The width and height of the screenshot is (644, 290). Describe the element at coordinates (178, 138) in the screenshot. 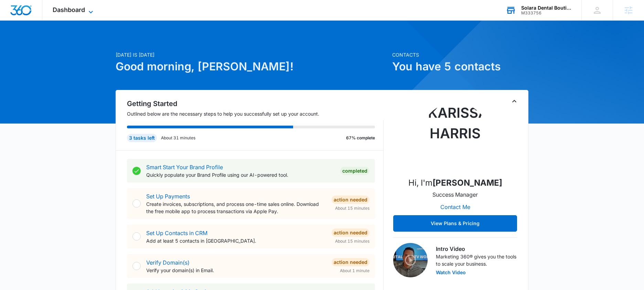

I see `p: About 31 minutes` at that location.